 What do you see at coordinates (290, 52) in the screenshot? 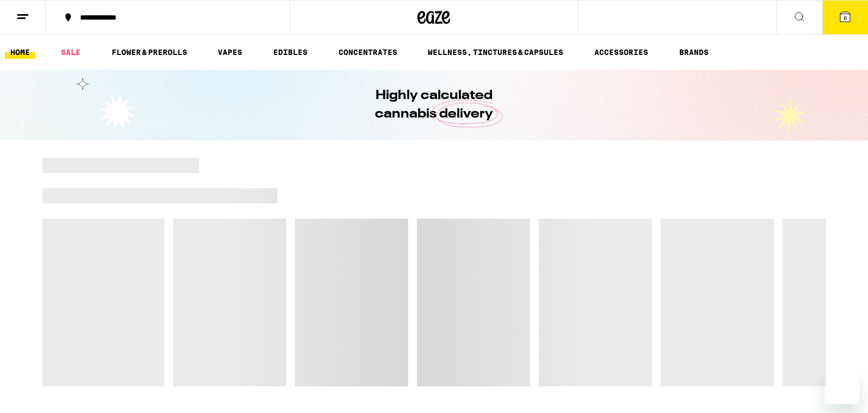
I see `a: EDIBLES` at bounding box center [290, 52].